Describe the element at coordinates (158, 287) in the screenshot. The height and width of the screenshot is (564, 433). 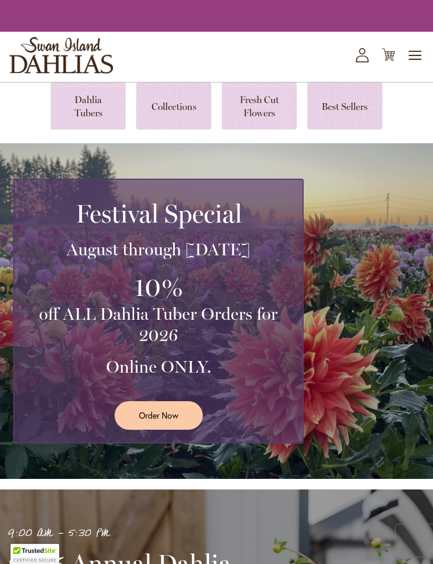
I see `h3: 10%` at that location.